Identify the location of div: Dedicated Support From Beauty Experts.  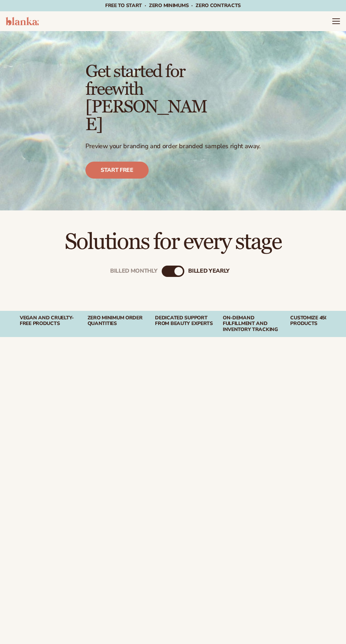
(186, 321).